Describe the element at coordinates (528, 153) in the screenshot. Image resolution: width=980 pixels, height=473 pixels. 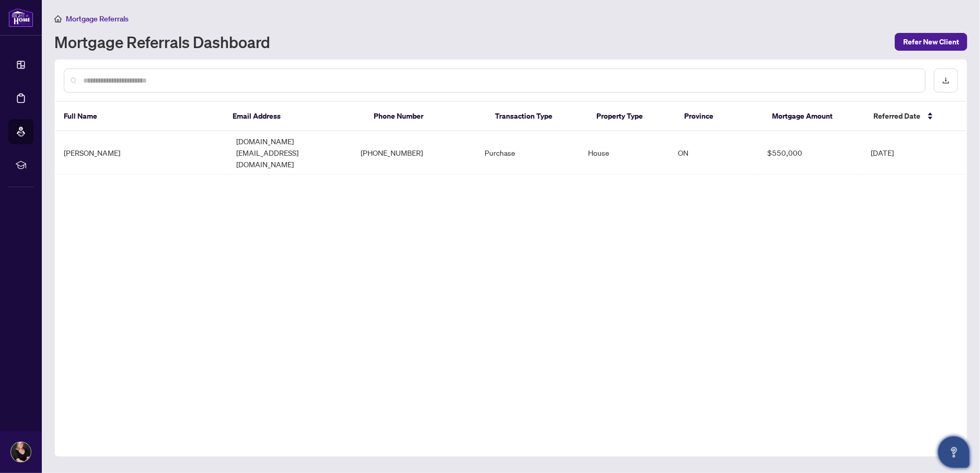
I see `td: Purchase` at that location.